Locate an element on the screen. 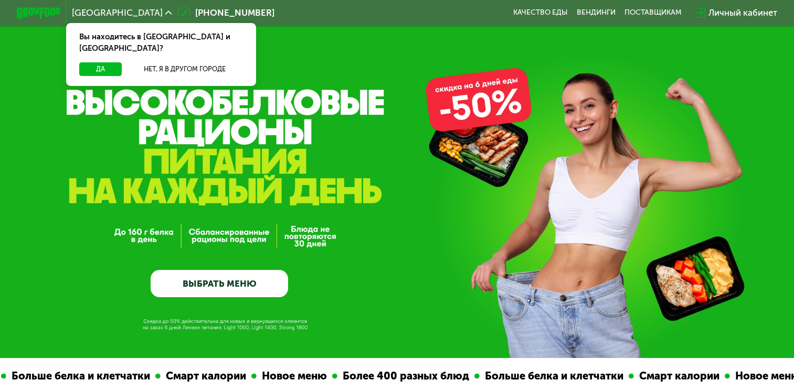 Image resolution: width=794 pixels, height=391 pixels. button: Нет, я в другом городе is located at coordinates (185, 69).